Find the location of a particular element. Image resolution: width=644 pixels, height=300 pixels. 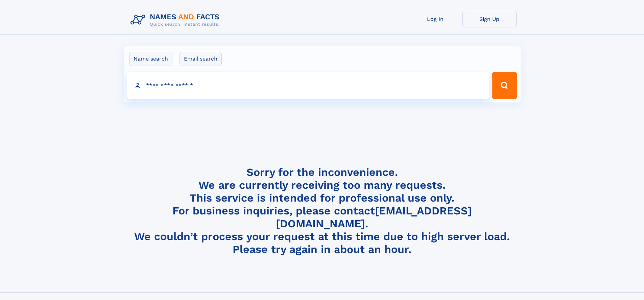

img: Logo Names and Facts is located at coordinates (177, 20).